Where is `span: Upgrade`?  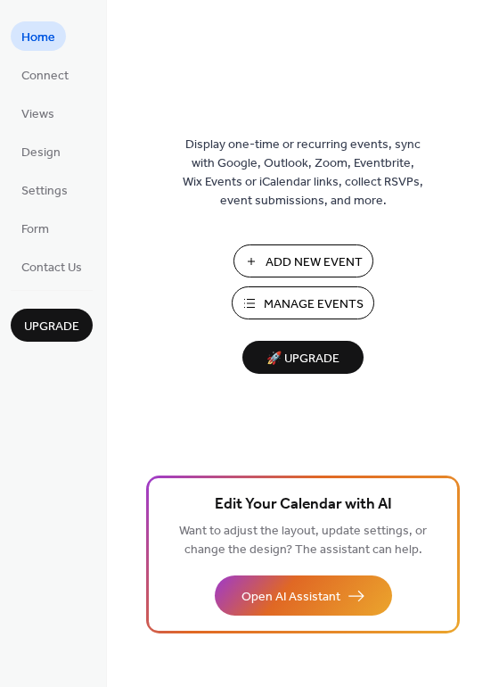 span: Upgrade is located at coordinates (52, 326).